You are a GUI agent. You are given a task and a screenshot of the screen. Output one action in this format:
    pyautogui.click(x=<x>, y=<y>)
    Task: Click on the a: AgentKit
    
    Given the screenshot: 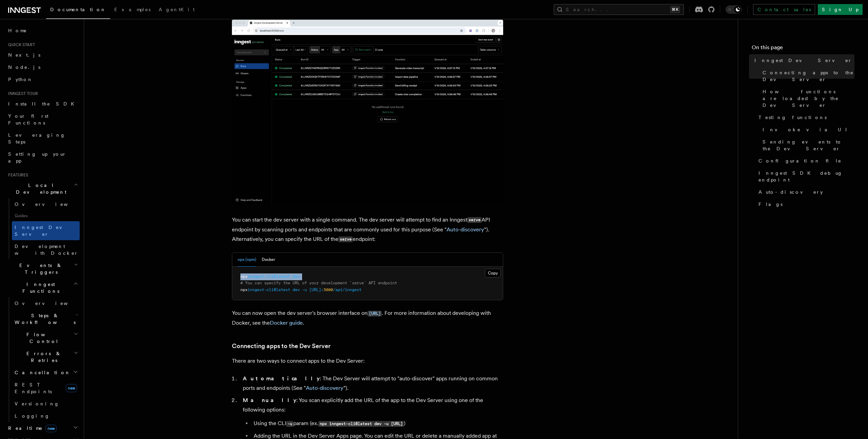 What is the action you would take?
    pyautogui.click(x=177, y=10)
    